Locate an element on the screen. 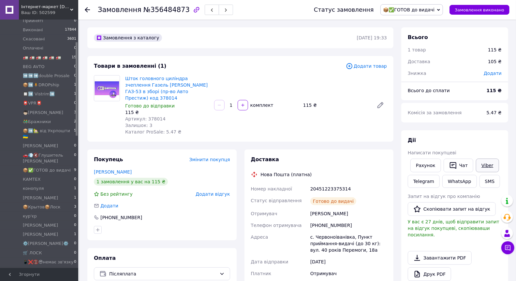 The image size is (516, 281). div: Готово до видачі is located at coordinates (333, 201).